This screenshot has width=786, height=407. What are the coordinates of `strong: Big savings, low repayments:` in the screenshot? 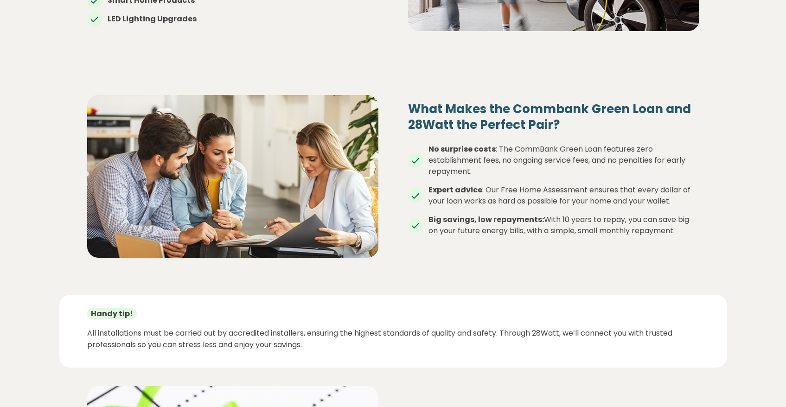 It's located at (486, 219).